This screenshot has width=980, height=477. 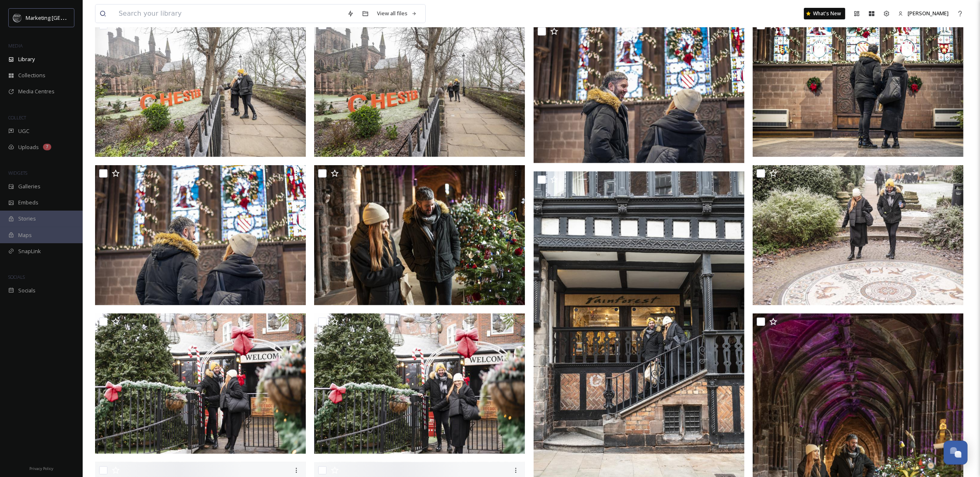 What do you see at coordinates (200, 236) in the screenshot?
I see `img: JJA_Xmas-126.jpg` at bounding box center [200, 236].